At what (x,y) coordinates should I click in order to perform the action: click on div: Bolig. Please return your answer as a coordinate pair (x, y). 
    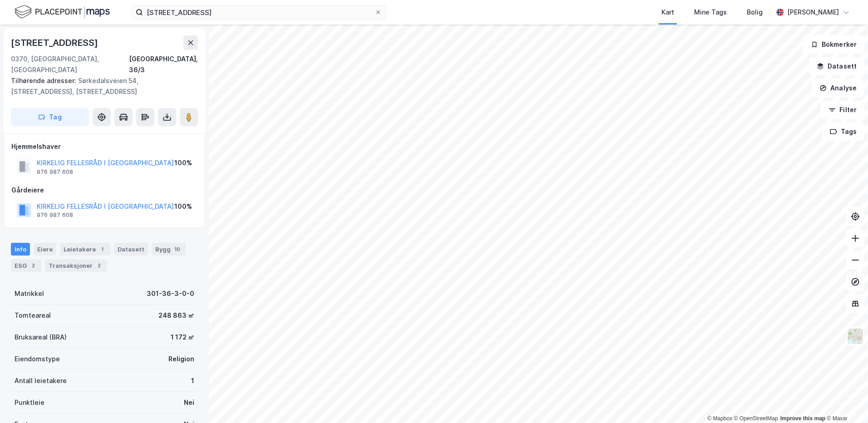
    Looking at the image, I should click on (754, 12).